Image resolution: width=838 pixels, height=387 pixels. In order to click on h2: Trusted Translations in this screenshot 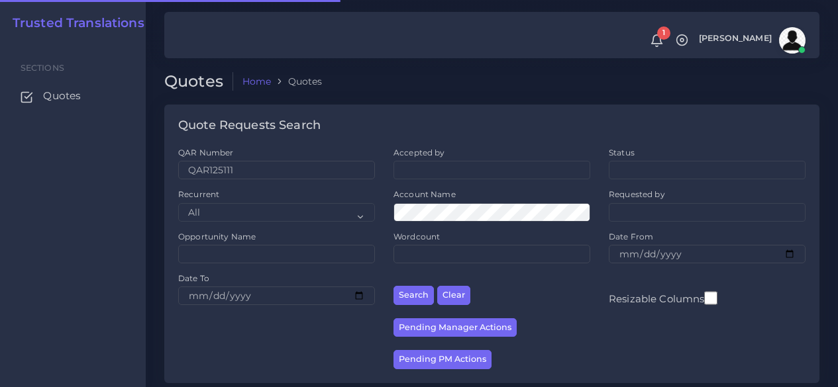, I will do `click(74, 23)`.